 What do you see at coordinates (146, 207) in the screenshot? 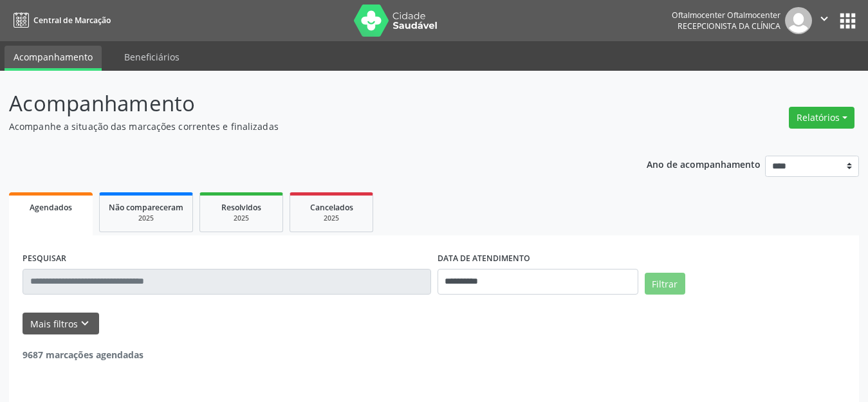
I see `span: Não compareceram` at bounding box center [146, 207].